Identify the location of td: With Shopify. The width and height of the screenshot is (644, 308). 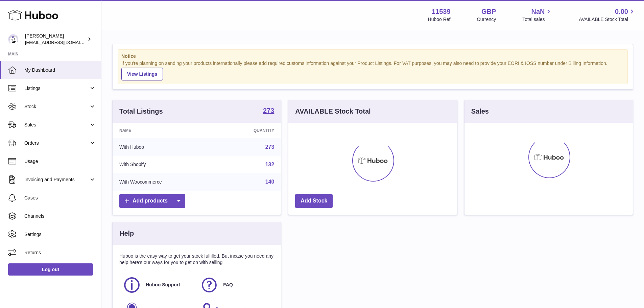
(165, 165).